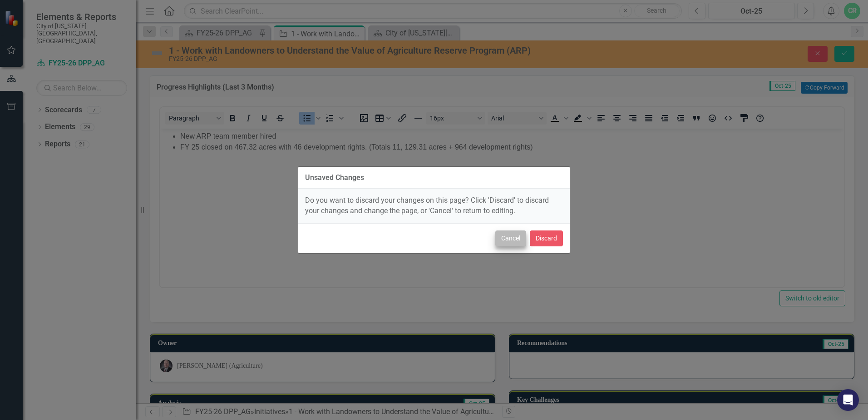 This screenshot has height=420, width=868. What do you see at coordinates (848, 400) in the screenshot?
I see `div: Open Intercom Messenger` at bounding box center [848, 400].